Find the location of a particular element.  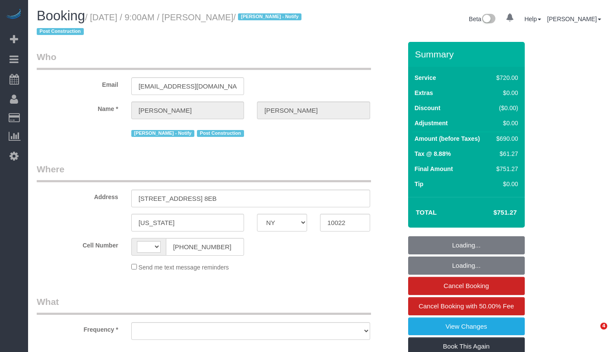

label: Adjustment is located at coordinates (431, 123).